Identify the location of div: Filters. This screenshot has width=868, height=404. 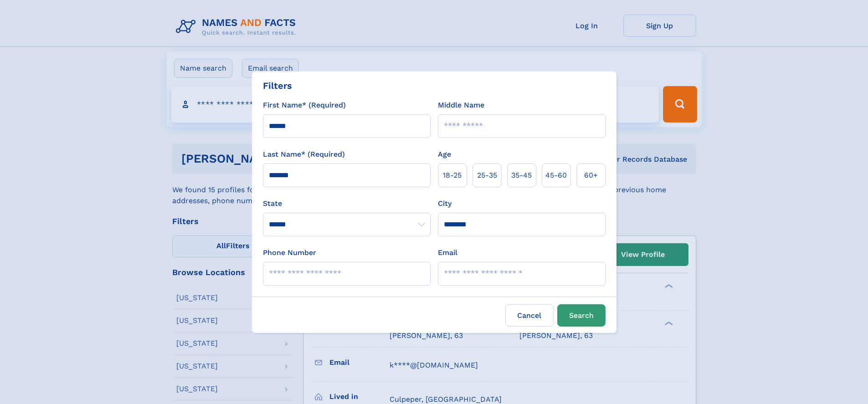
(277, 86).